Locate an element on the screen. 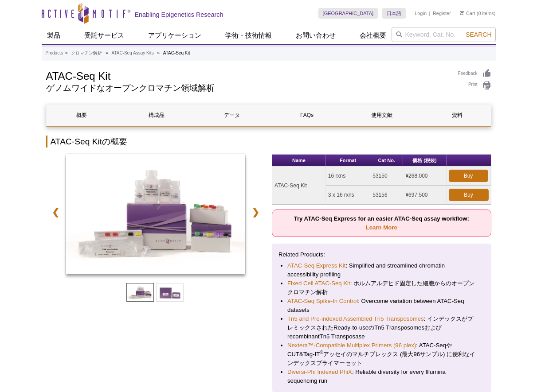 Image resolution: width=537 pixels, height=392 pixels. a: Fixed Cell ATAC-Seq Kit is located at coordinates (319, 283).